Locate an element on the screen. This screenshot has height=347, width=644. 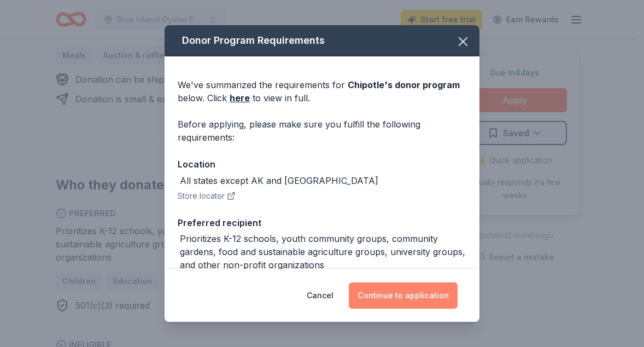
div: Before applying, please make sure you fulfill the following requirements: is located at coordinates (322, 131).